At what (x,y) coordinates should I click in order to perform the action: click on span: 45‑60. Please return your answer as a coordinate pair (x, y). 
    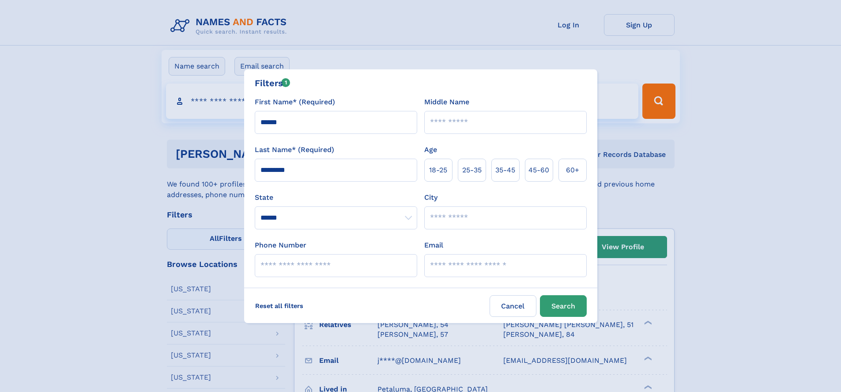
    Looking at the image, I should click on (539, 170).